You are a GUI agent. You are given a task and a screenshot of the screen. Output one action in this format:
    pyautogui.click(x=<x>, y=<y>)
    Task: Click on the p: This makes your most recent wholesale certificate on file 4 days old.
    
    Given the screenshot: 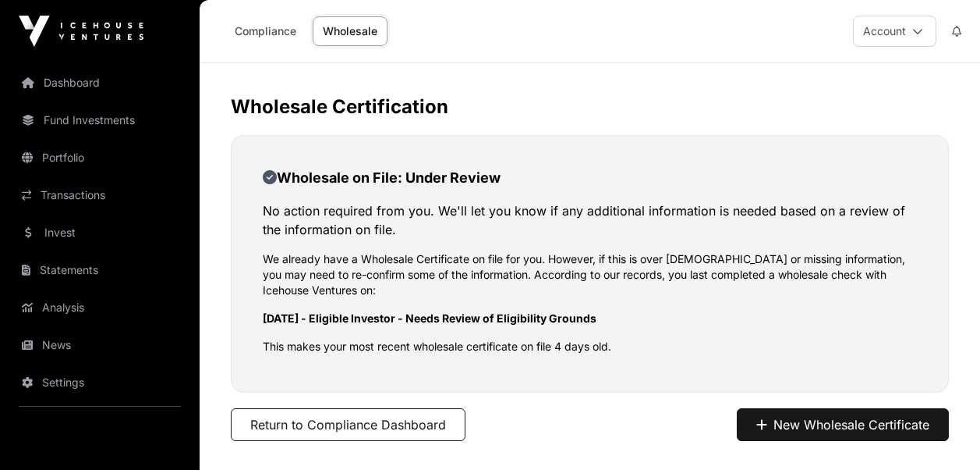 What is the action you would take?
    pyautogui.click(x=590, y=346)
    